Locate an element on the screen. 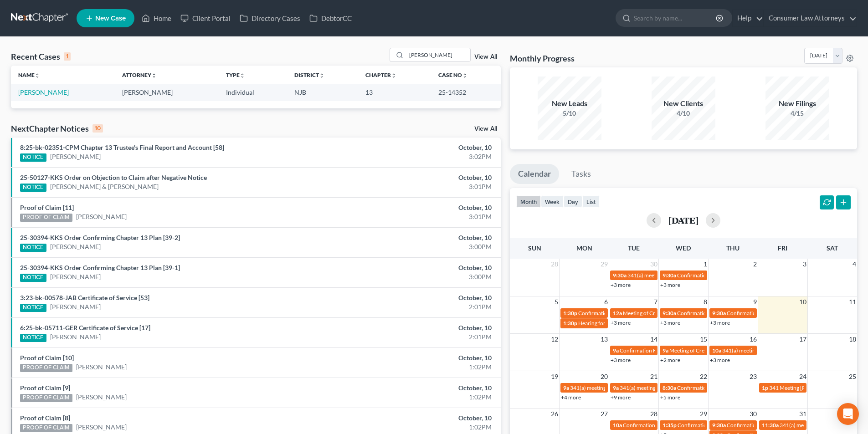 The height and width of the screenshot is (434, 868). span: 12a is located at coordinates (618, 313).